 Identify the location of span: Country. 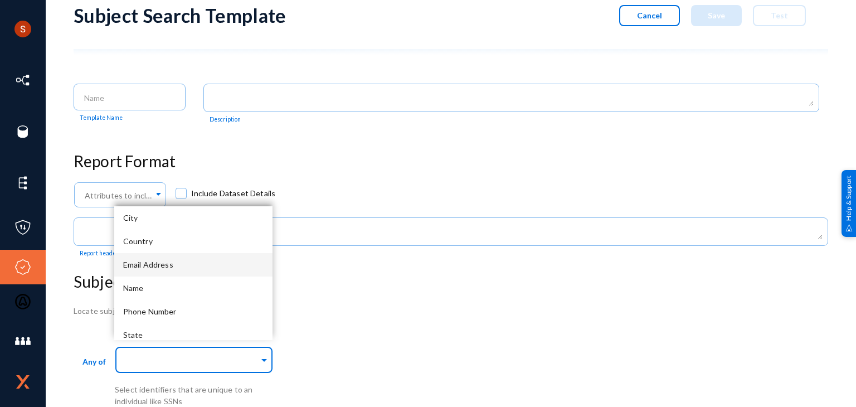
(138, 241).